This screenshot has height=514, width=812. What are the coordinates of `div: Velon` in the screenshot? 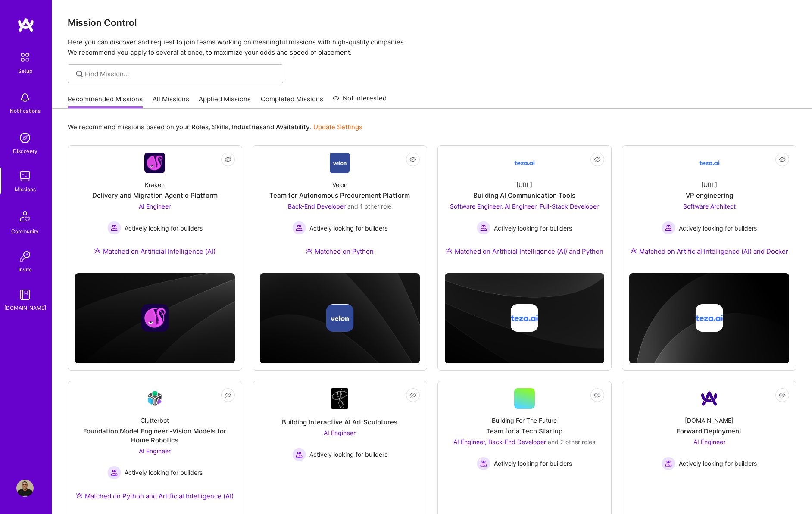 It's located at (340, 185).